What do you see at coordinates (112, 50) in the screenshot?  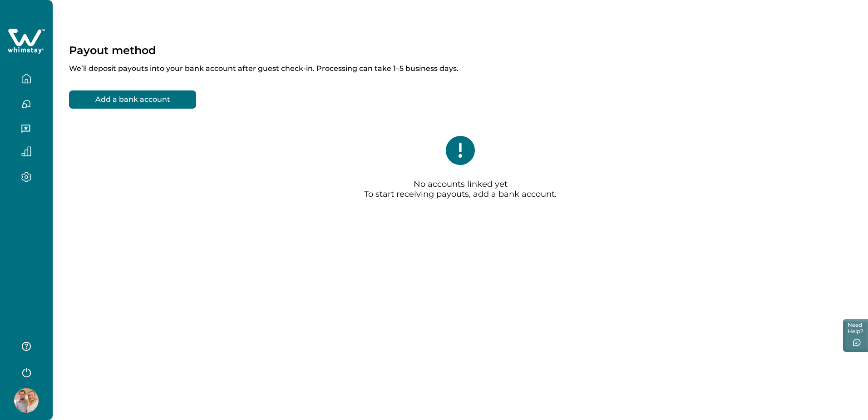 I see `p: Payout method` at bounding box center [112, 50].